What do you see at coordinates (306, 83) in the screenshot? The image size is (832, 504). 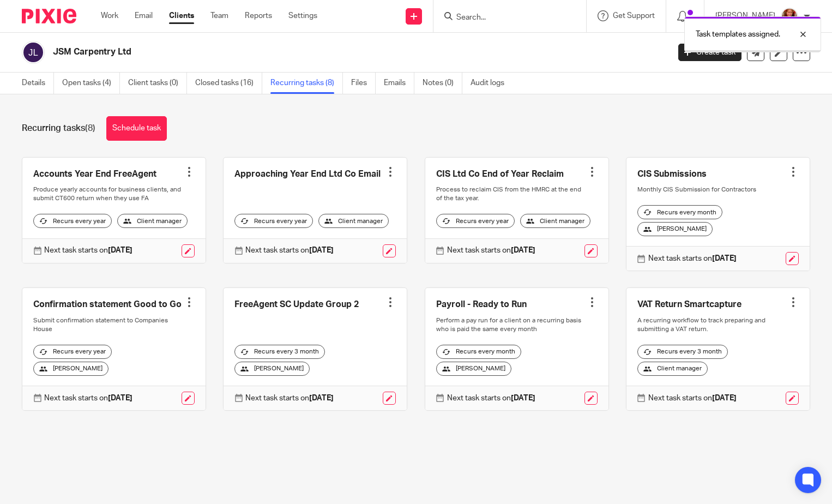 I see `a: Recurring tasks (8)` at bounding box center [306, 83].